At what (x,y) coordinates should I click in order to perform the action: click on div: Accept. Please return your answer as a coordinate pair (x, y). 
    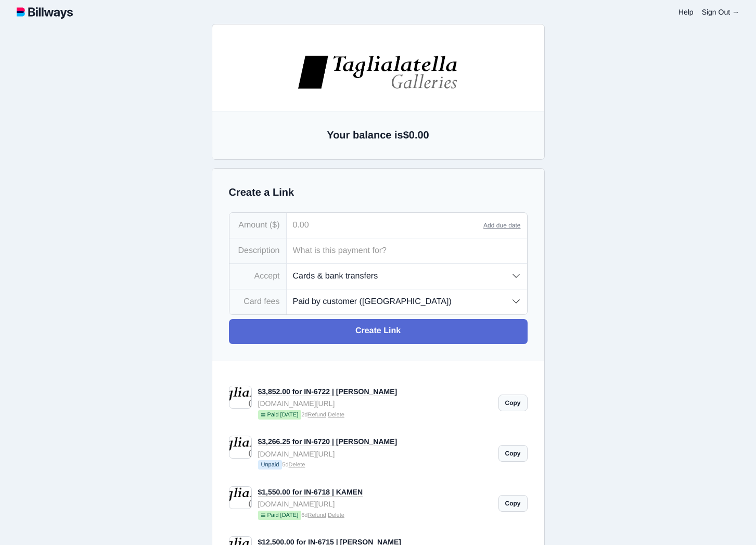
    Looking at the image, I should click on (258, 276).